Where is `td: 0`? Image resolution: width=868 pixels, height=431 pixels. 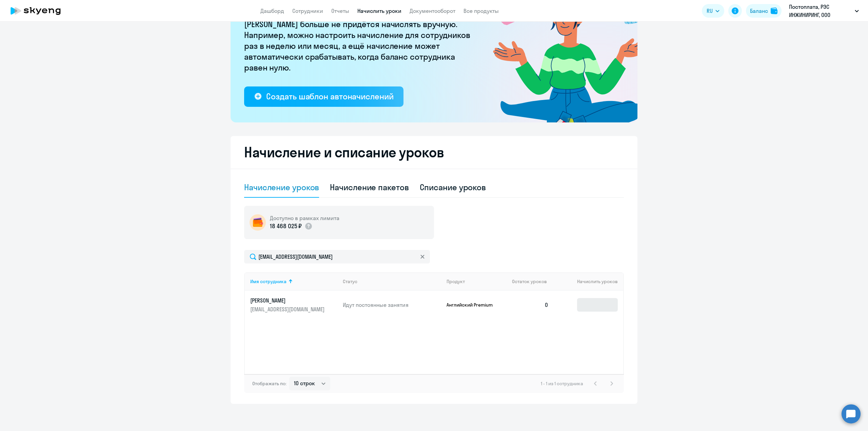 td: 0 is located at coordinates (530, 305).